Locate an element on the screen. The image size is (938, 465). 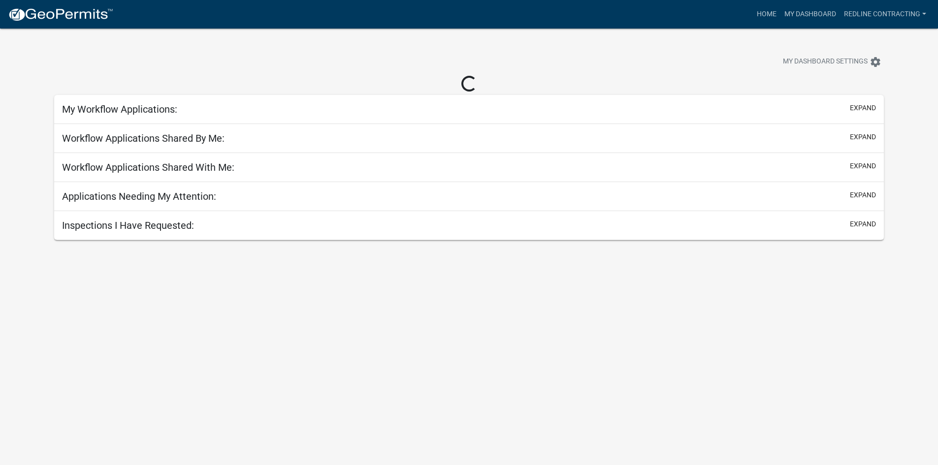
a: redline contracting is located at coordinates (885, 14).